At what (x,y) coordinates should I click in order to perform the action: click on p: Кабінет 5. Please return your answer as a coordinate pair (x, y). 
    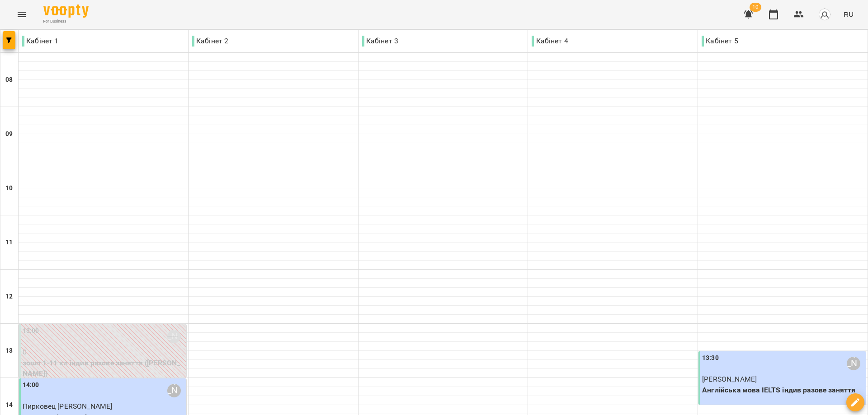
    Looking at the image, I should click on (720, 41).